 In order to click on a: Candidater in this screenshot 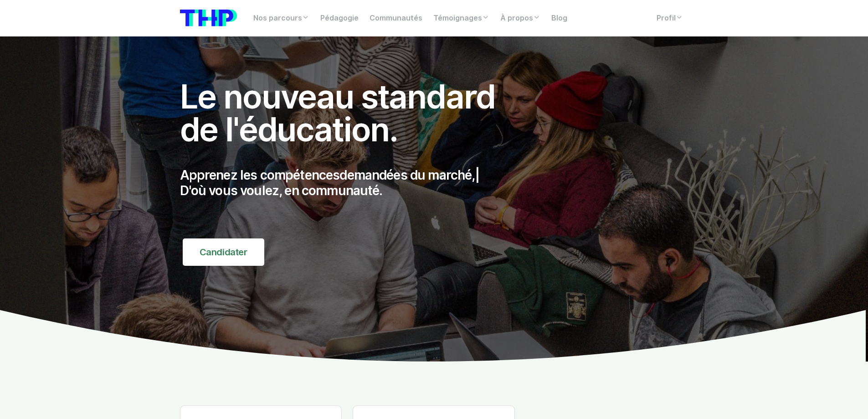, I will do `click(223, 252)`.